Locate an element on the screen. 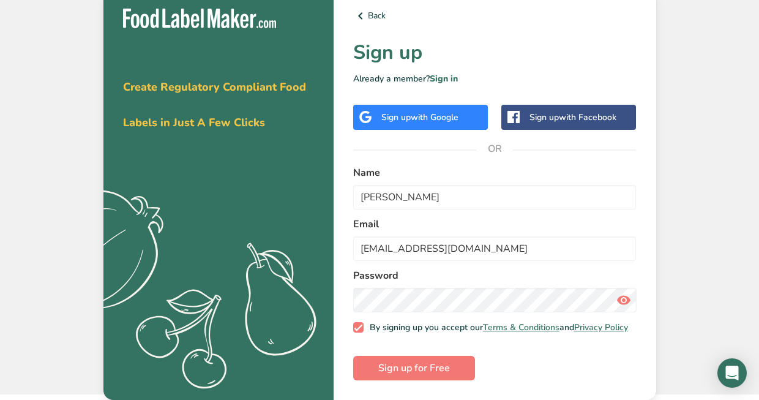  input: John Doe is located at coordinates (495, 197).